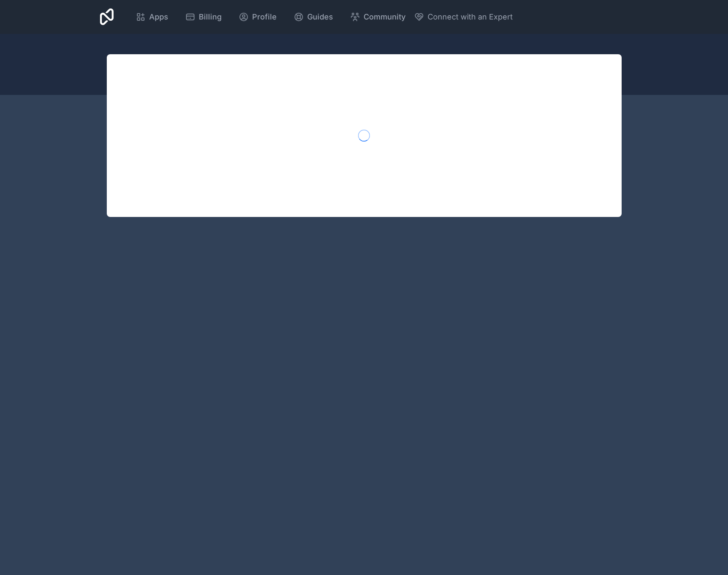  What do you see at coordinates (258, 17) in the screenshot?
I see `a: Profile` at bounding box center [258, 17].